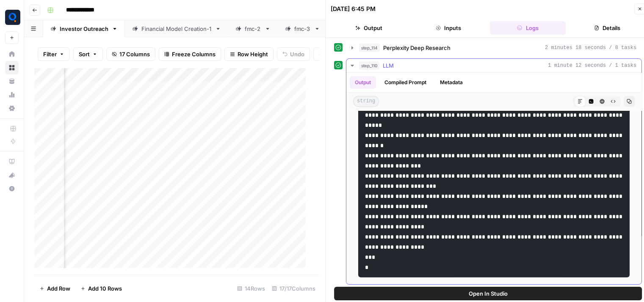 Image resolution: width=644 pixels, height=302 pixels. What do you see at coordinates (190, 54) in the screenshot?
I see `button: Freeze Columns` at bounding box center [190, 54].